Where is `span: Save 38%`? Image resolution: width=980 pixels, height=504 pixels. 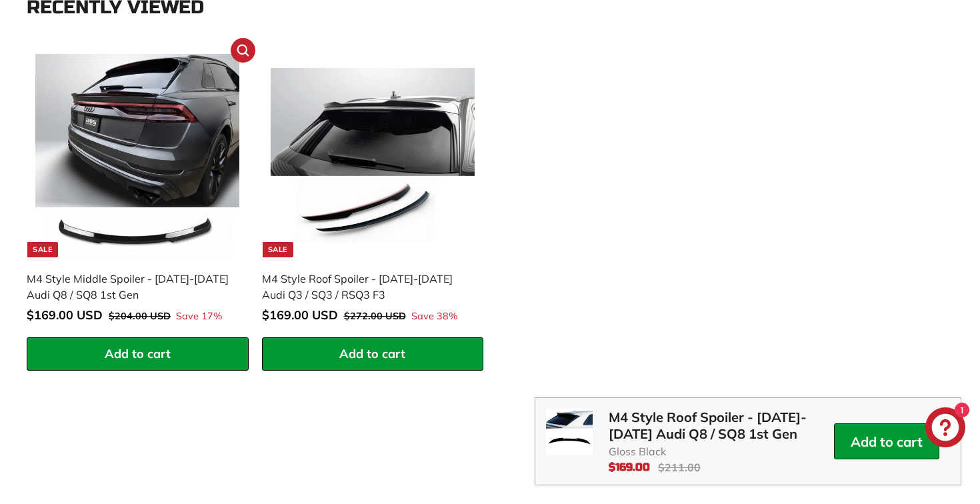
span: Save 38% is located at coordinates (434, 317).